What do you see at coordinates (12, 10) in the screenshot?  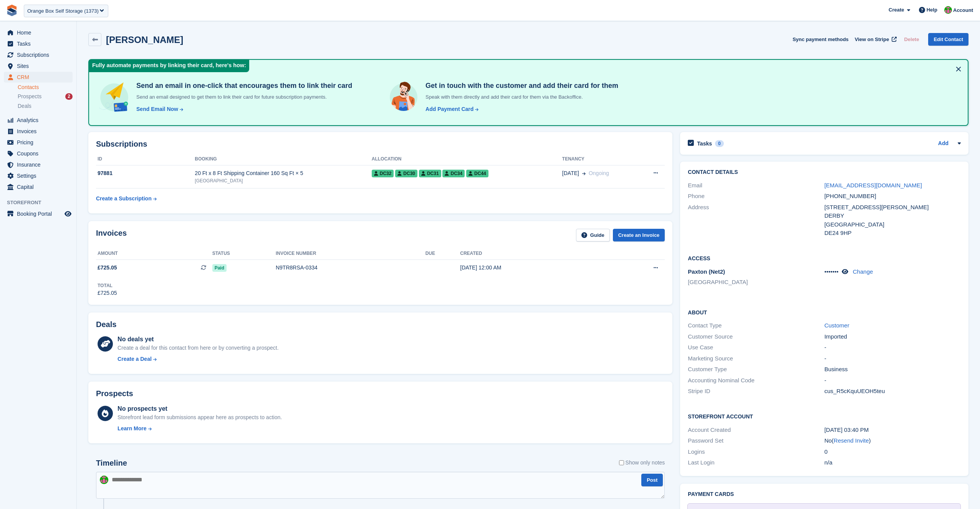 I see `img: stora-icon-8386f47178a22dfd0bd8f6a31ec36ba5ce8667c1dd55bd0f319d3a0aa187defe.svg` at bounding box center [12, 10].